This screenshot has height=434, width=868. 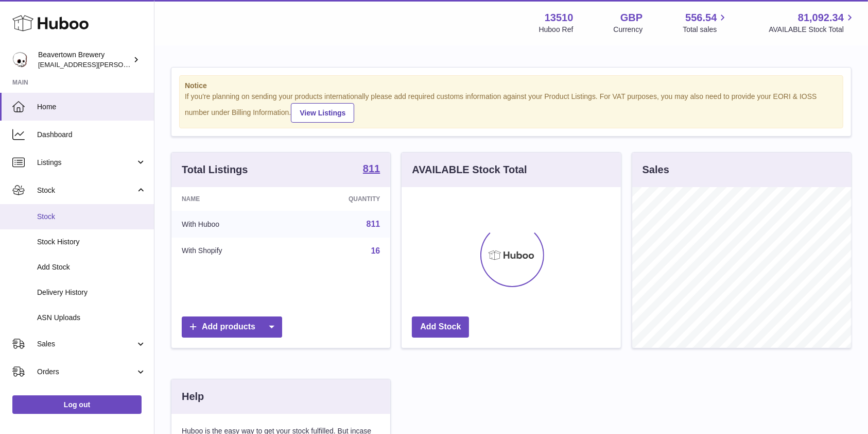 I want to click on span: Sales, so click(x=86, y=343).